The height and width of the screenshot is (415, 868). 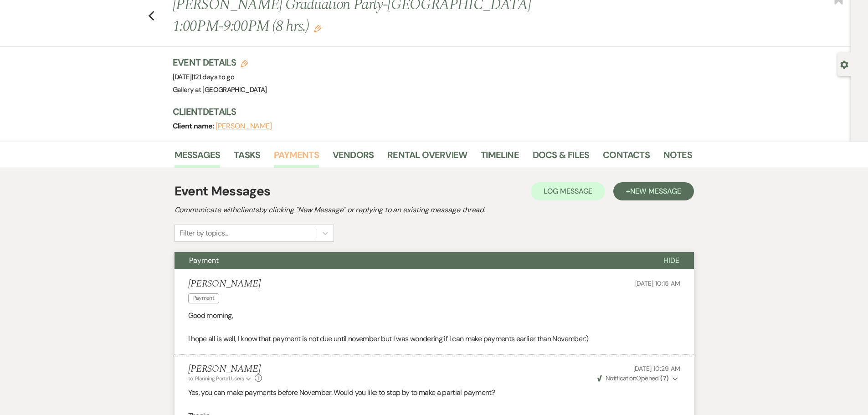 What do you see at coordinates (665, 378) in the screenshot?
I see `strong: ( 7 )` at bounding box center [665, 378].